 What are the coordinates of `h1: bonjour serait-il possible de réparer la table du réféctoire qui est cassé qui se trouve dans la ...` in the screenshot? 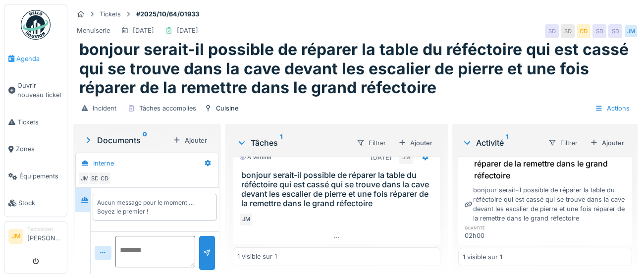 It's located at (356, 68).